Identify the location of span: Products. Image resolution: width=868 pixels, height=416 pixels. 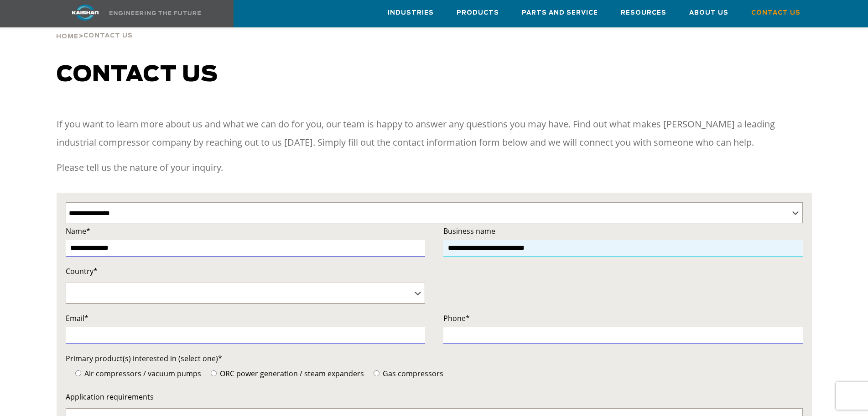
(477, 13).